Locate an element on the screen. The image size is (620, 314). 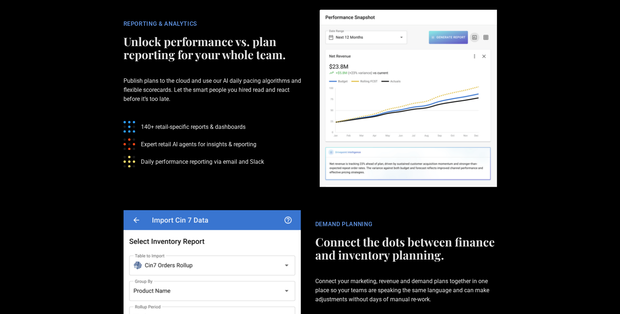
p: 140+ retail-specific reports & dashboards is located at coordinates (193, 127).